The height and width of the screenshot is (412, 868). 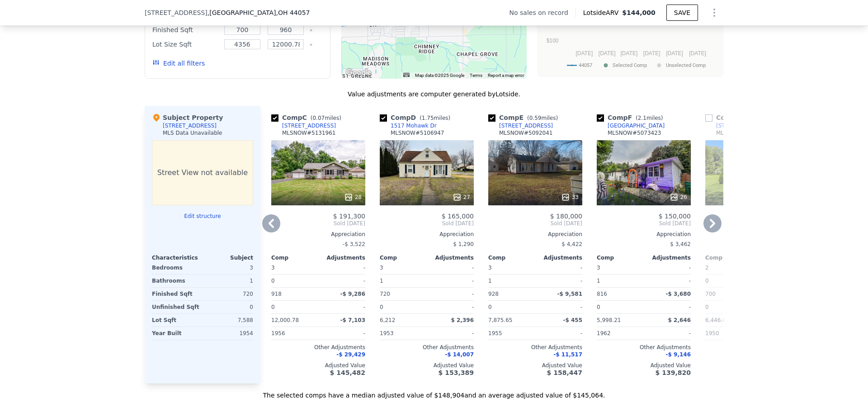 What do you see at coordinates (312, 44) in the screenshot?
I see `button: Clear` at bounding box center [312, 44].